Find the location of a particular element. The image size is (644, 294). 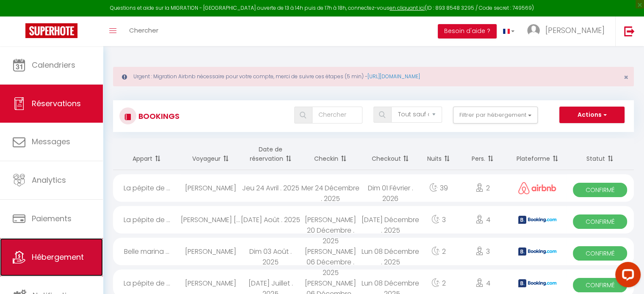

button: Close is located at coordinates (626, 77).